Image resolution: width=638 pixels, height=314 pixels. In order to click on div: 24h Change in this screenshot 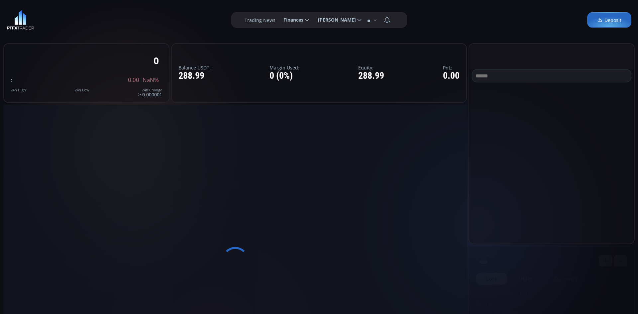, I will do `click(150, 90)`.